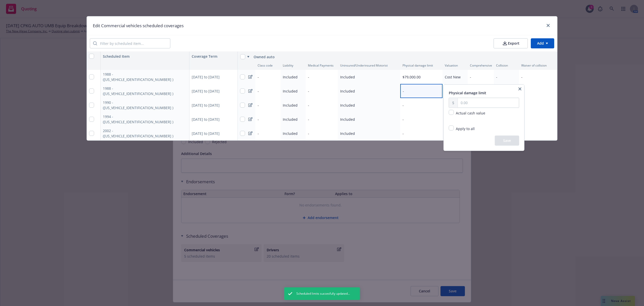 This screenshot has width=644, height=306. I want to click on span: Next, so click(373, 217).